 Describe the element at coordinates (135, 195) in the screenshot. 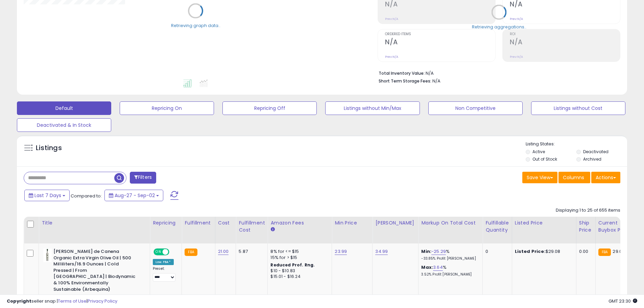

I see `span: Aug-27 - Sep-02` at that location.